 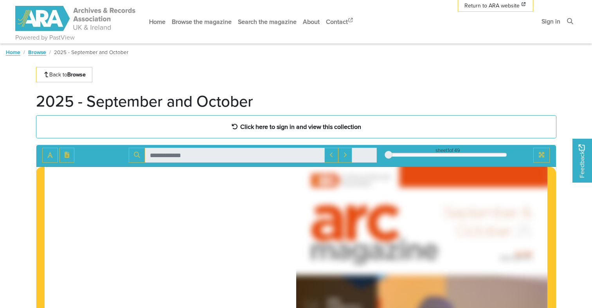 I want to click on button: Search, so click(x=137, y=155).